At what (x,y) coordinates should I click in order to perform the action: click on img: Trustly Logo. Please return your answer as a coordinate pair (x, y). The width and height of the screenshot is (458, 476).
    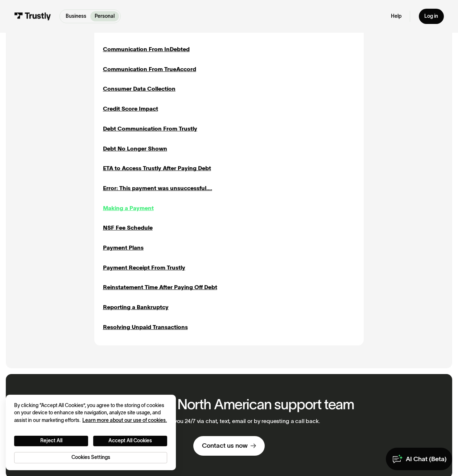
    Looking at the image, I should click on (32, 16).